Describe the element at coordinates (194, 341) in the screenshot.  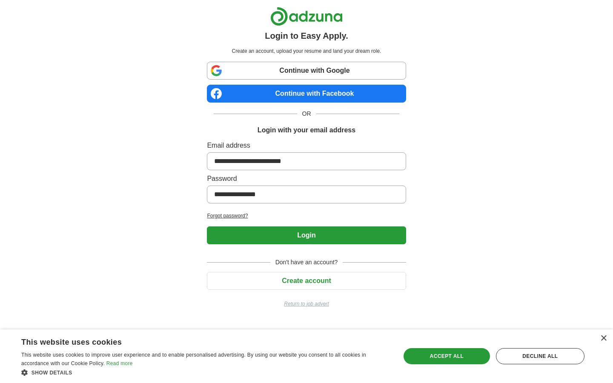
I see `div: This website uses cookies` at that location.